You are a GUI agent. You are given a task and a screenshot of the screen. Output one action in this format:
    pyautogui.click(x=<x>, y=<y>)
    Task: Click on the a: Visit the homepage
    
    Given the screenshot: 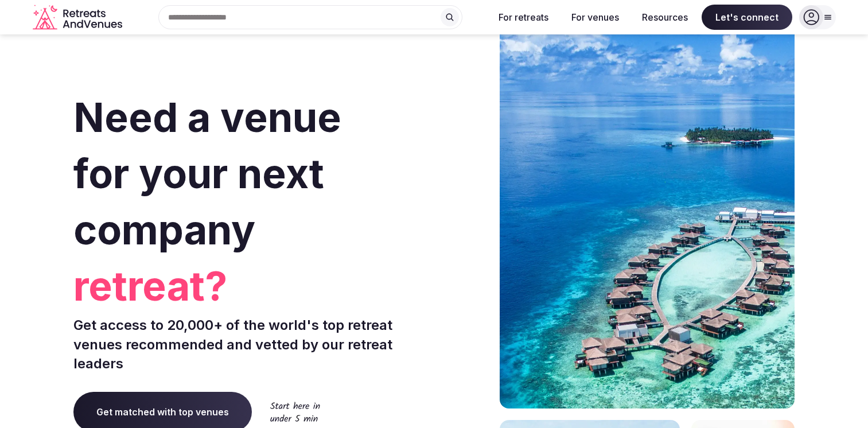 What is the action you would take?
    pyautogui.click(x=79, y=17)
    